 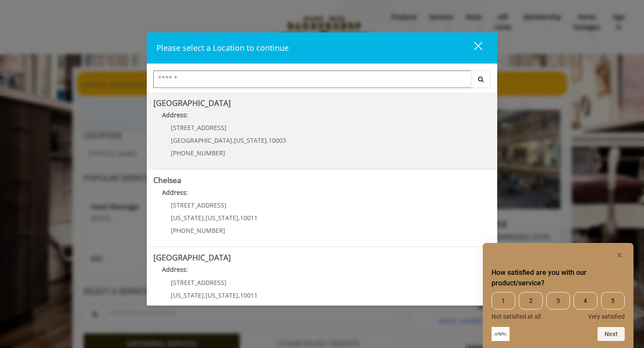 I want to click on b: Chelsea, so click(x=168, y=180).